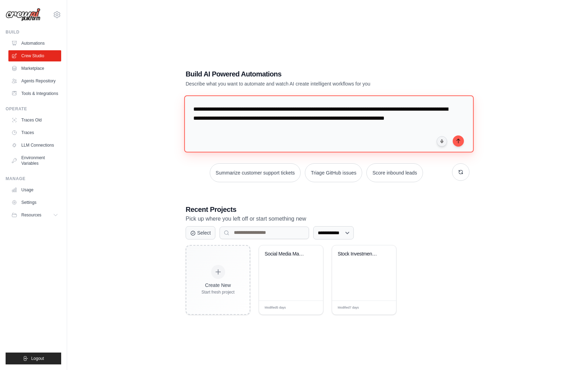  I want to click on button: Score inbound leads, so click(394, 173).